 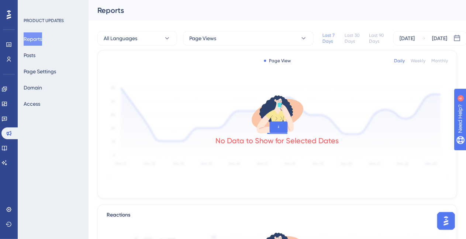 I want to click on div: Page View, so click(x=277, y=61).